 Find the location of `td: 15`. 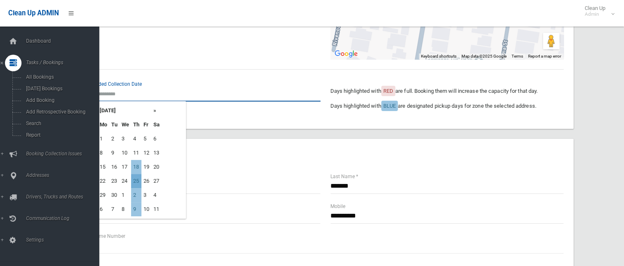

td: 15 is located at coordinates (103, 167).